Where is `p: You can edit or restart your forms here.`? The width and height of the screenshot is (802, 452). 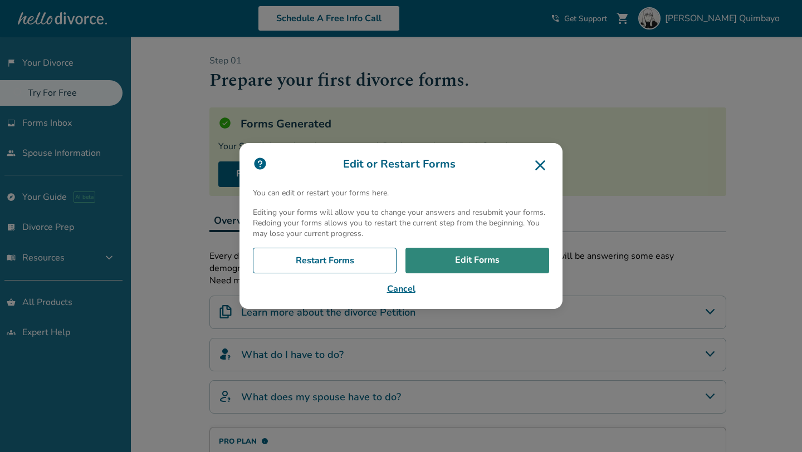 p: You can edit or restart your forms here. is located at coordinates (401, 193).